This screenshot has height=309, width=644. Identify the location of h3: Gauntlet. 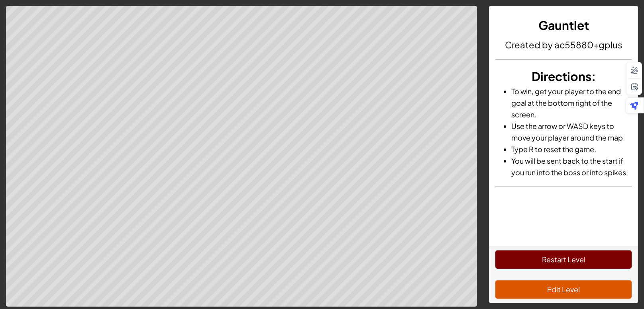
(563, 25).